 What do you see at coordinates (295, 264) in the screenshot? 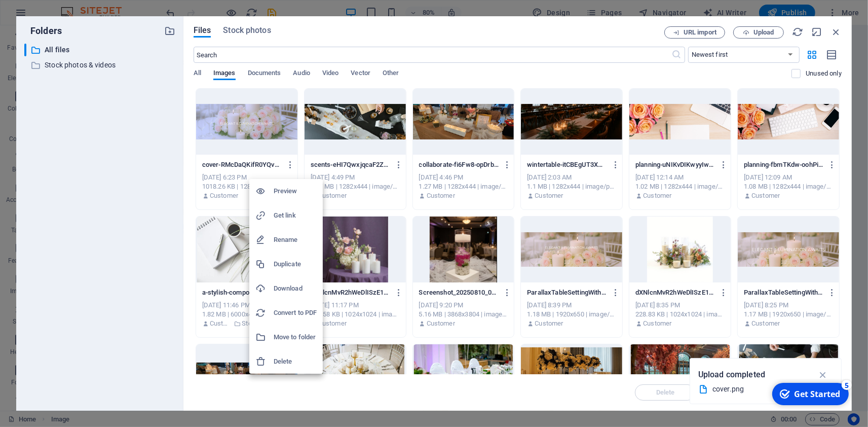
I see `h6: Duplicate` at bounding box center [295, 264].